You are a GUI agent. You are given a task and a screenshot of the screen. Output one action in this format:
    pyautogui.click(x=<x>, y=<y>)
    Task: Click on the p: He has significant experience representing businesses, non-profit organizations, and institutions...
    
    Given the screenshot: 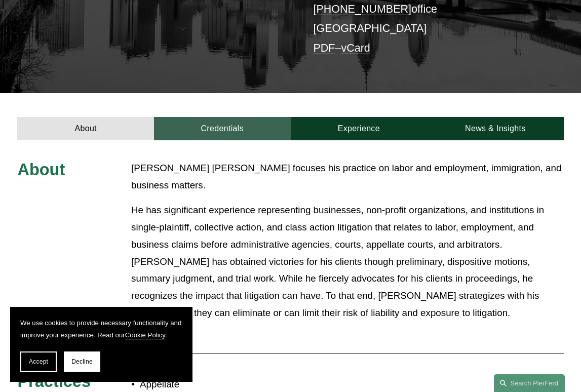 What is the action you would take?
    pyautogui.click(x=347, y=261)
    